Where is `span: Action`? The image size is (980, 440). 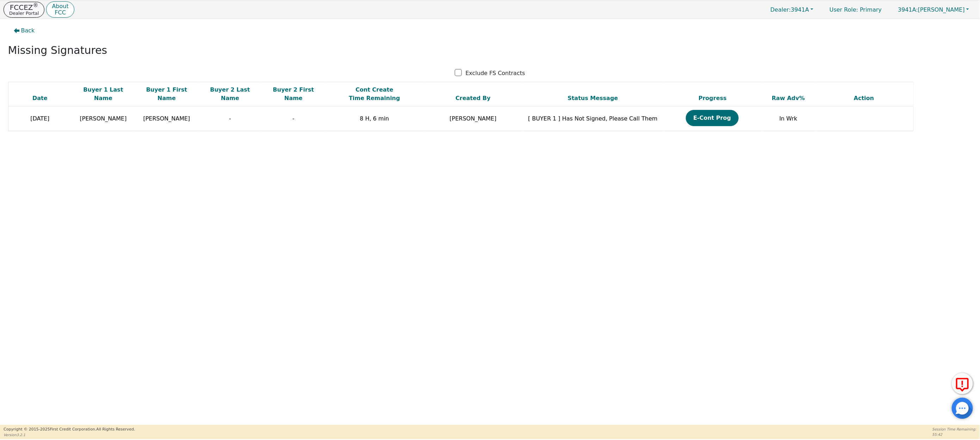 span: Action is located at coordinates (864, 98).